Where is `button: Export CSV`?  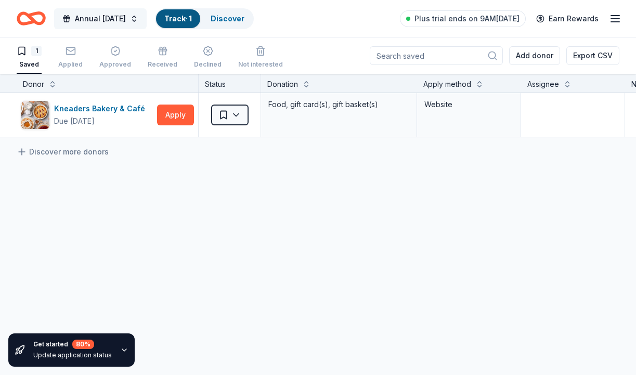
button: Export CSV is located at coordinates (593, 56).